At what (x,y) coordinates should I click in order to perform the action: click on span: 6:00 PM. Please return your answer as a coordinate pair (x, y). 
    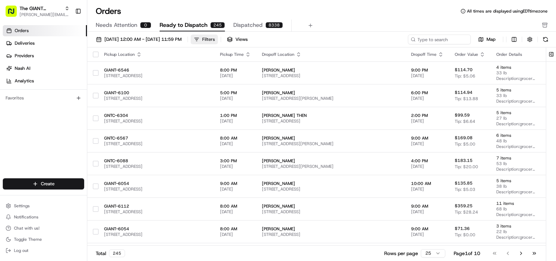
    Looking at the image, I should click on (427, 93).